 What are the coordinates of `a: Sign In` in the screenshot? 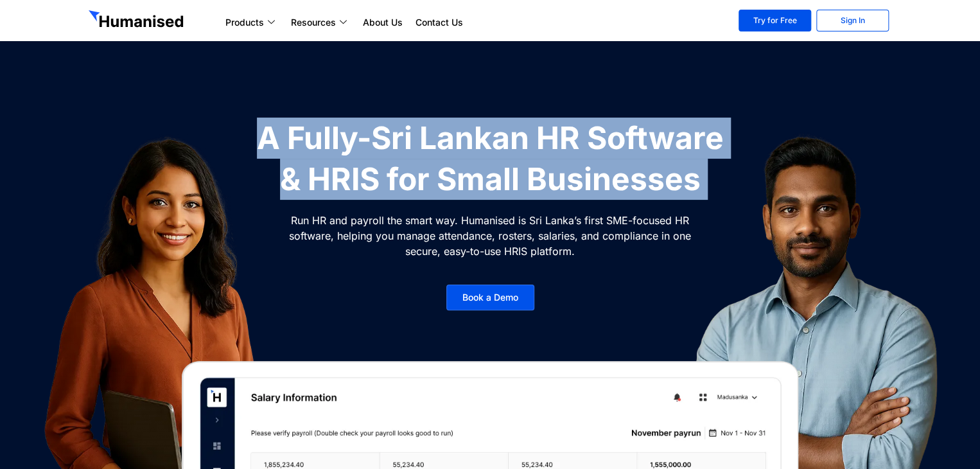 It's located at (852, 21).